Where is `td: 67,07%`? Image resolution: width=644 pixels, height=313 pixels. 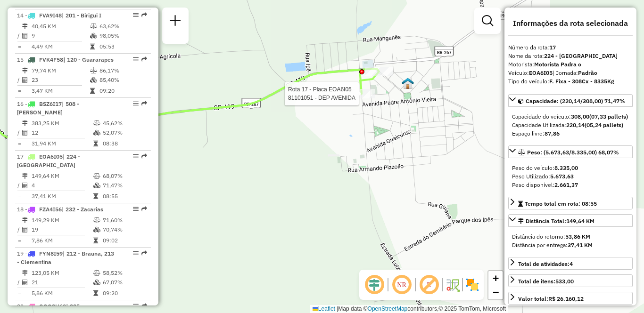 td: 67,07% is located at coordinates (124, 282).